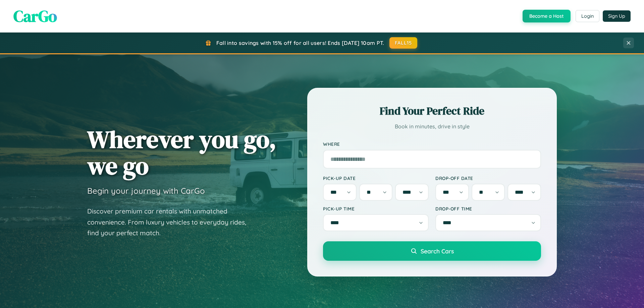 Image resolution: width=644 pixels, height=308 pixels. Describe the element at coordinates (432, 144) in the screenshot. I see `label: Where` at that location.